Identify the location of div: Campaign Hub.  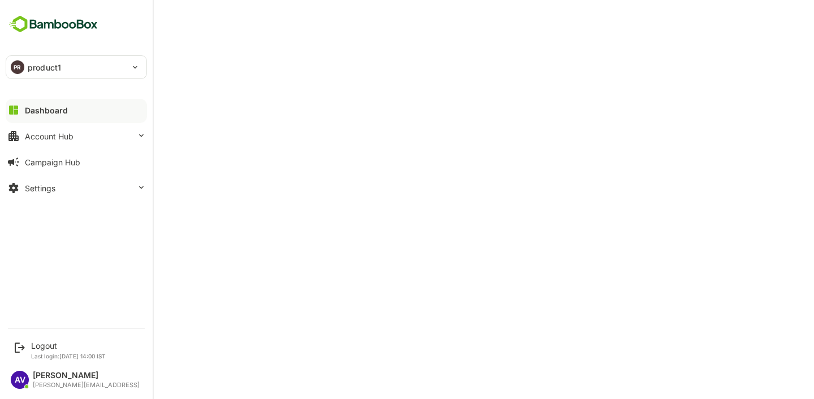
(53, 162).